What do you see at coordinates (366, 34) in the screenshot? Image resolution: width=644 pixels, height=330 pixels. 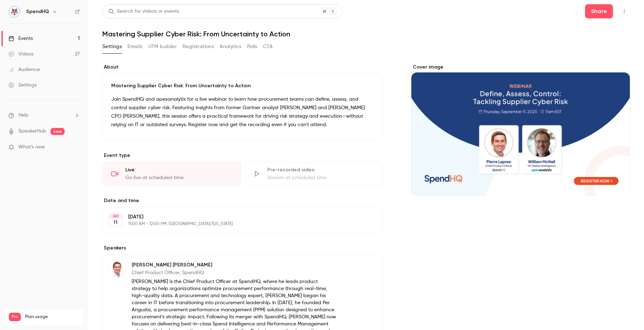 I see `h1: Mastering Supplier Cyber Risk: From Uncertainty to Action` at bounding box center [366, 34].